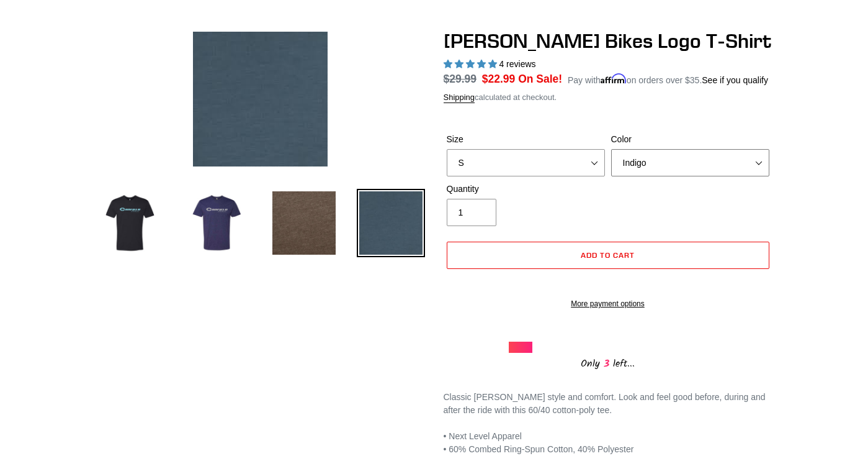  I want to click on s: $29.99, so click(460, 79).